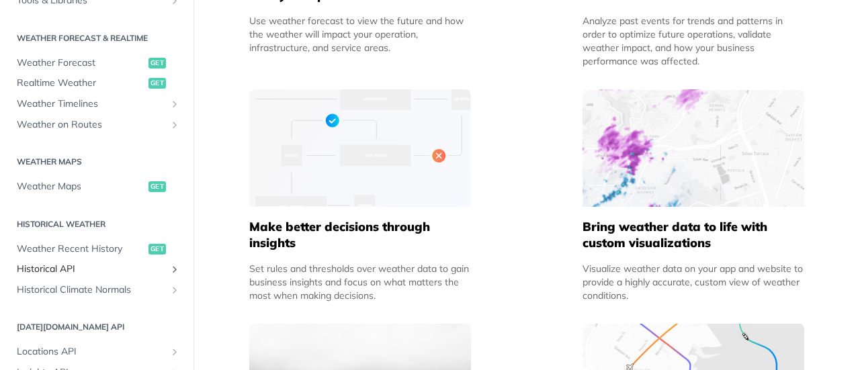 The height and width of the screenshot is (370, 860). I want to click on a: Weather Mapsget, so click(97, 187).